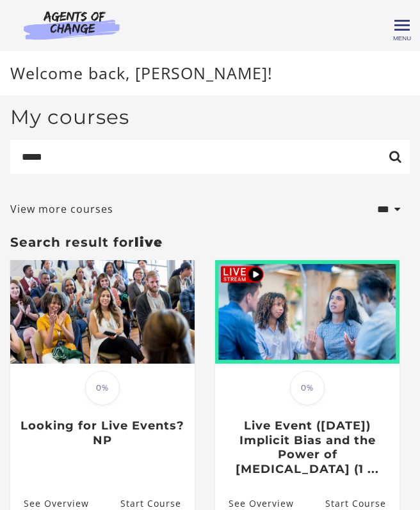  Describe the element at coordinates (148, 242) in the screenshot. I see `strong: live` at that location.